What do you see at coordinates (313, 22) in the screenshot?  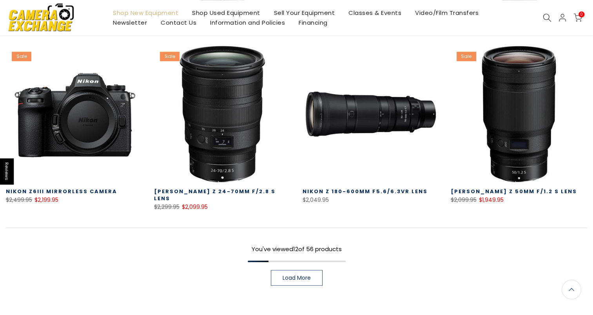 I see `a: Financing` at bounding box center [313, 22].